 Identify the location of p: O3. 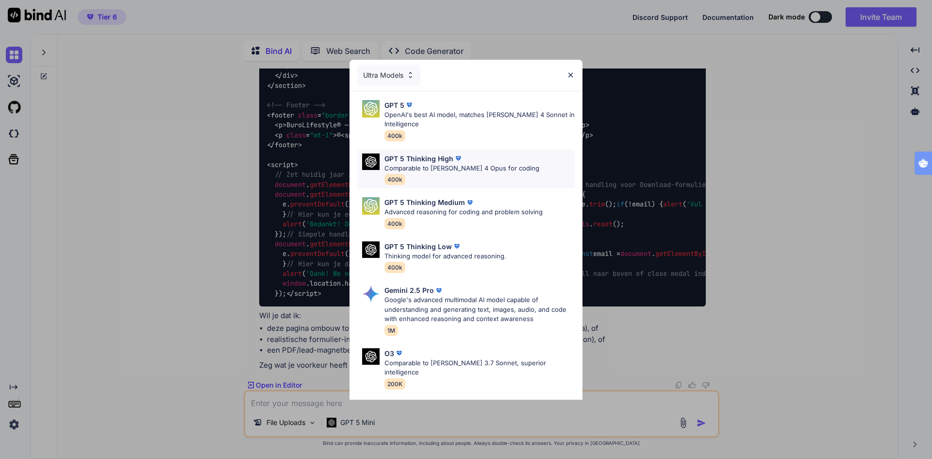
(389, 353).